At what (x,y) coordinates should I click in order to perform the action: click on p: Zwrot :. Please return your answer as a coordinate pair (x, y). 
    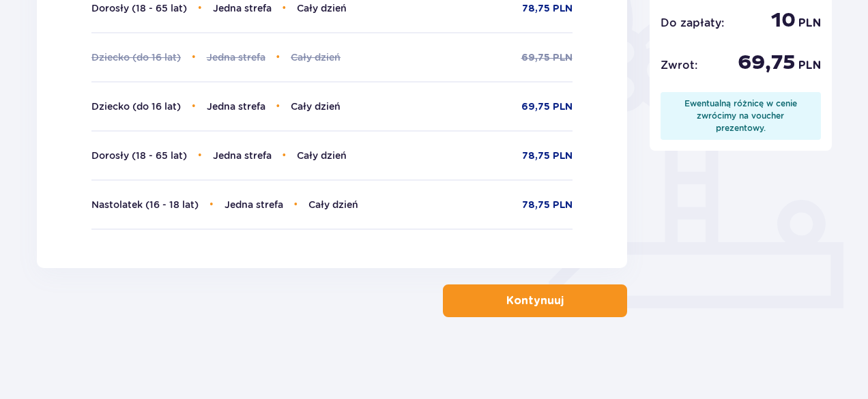
    Looking at the image, I should click on (679, 65).